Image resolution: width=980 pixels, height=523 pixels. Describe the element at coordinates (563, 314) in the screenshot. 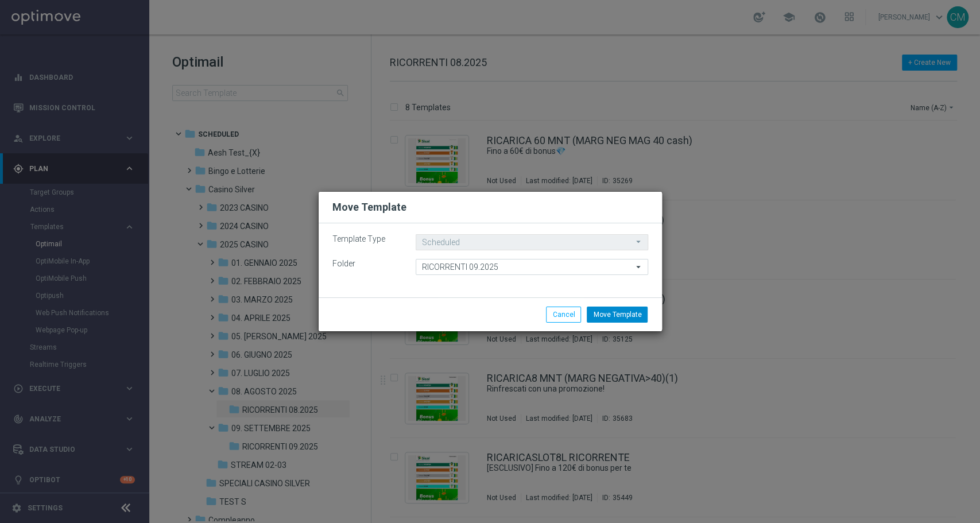

I see `button: Cancel` at that location.